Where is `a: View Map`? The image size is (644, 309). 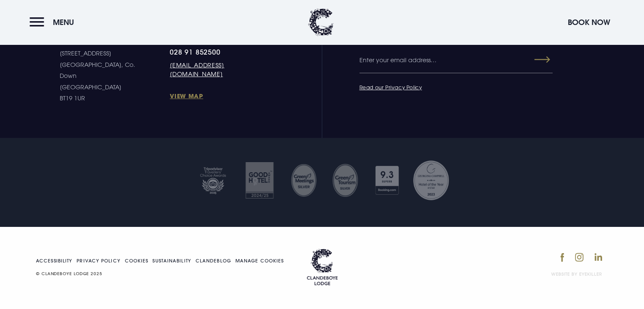
a: View Map is located at coordinates (218, 96).